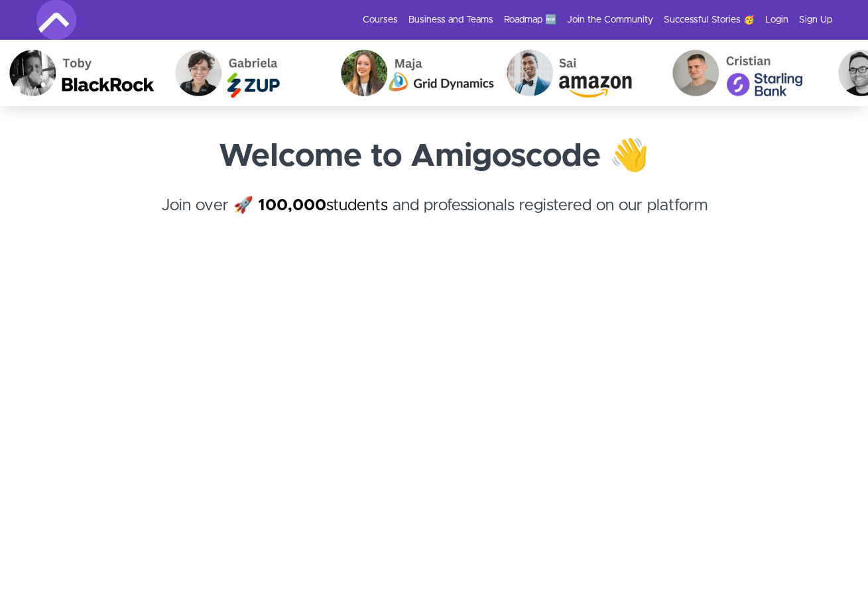 This screenshot has width=868, height=589. Describe the element at coordinates (434, 156) in the screenshot. I see `strong: Welcome to Amigoscode 👋` at that location.